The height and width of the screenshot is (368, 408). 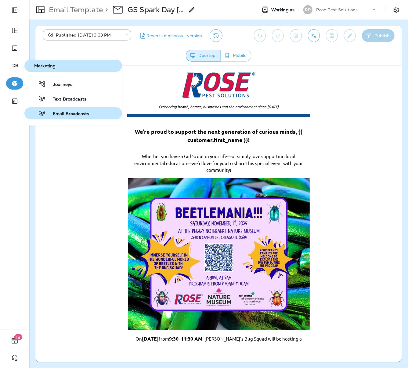 What do you see at coordinates (284, 10) in the screenshot?
I see `span: Working as:` at bounding box center [284, 10].